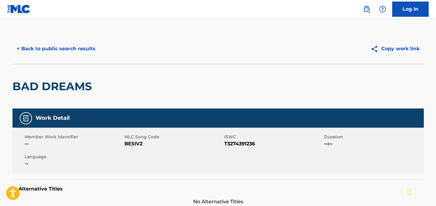 Image resolution: width=436 pixels, height=206 pixels. Describe the element at coordinates (54, 86) in the screenshot. I see `h2: BAD DREAMS` at that location.